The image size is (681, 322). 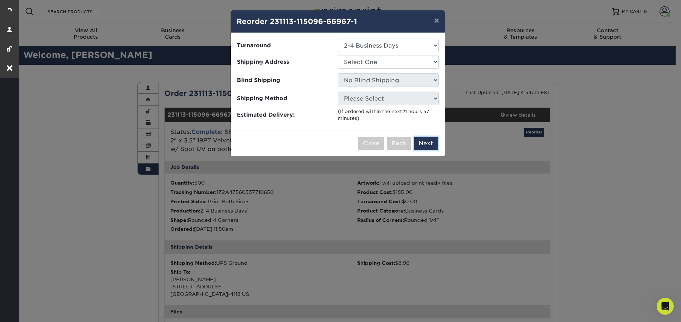 I want to click on span: Shipping Address, so click(x=285, y=62).